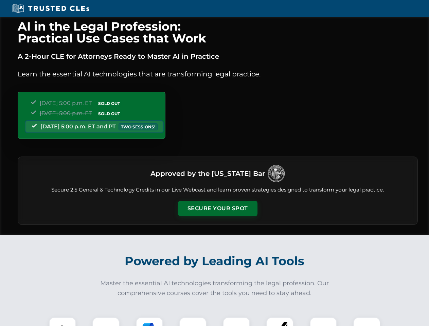  I want to click on p: Master the essential AI technologies transforming the legal profession. Our comprehensive courses..., so click(215, 288).